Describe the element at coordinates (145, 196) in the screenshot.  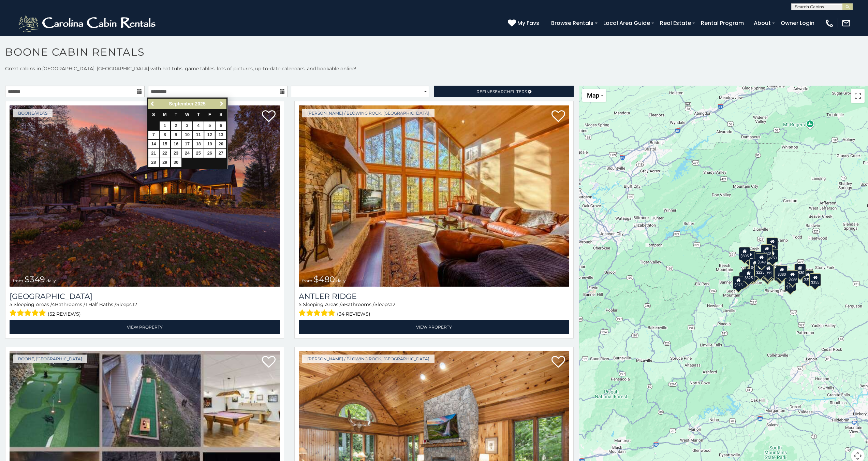
I see `img: Diamond Creek Lodge` at that location.